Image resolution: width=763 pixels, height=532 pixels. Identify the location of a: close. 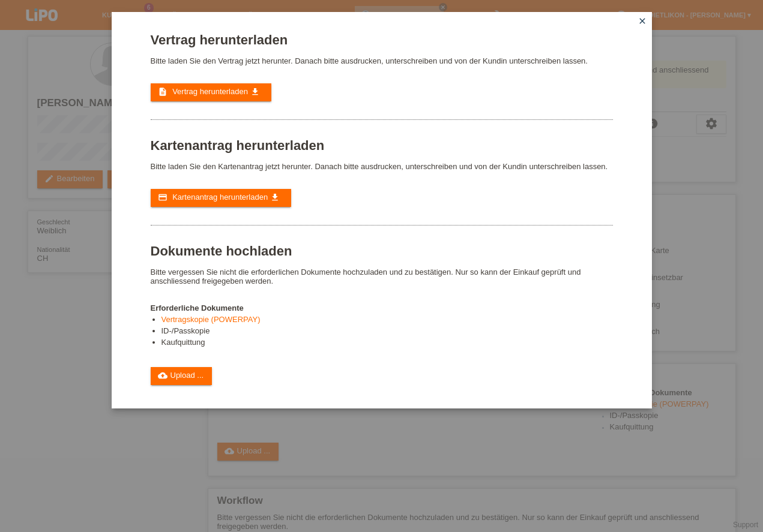
(642, 22).